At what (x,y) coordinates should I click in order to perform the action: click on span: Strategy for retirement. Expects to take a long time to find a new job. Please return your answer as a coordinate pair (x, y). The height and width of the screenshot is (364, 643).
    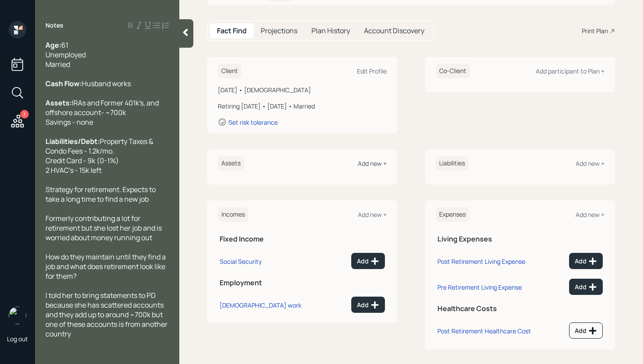
    Looking at the image, I should click on (101, 194).